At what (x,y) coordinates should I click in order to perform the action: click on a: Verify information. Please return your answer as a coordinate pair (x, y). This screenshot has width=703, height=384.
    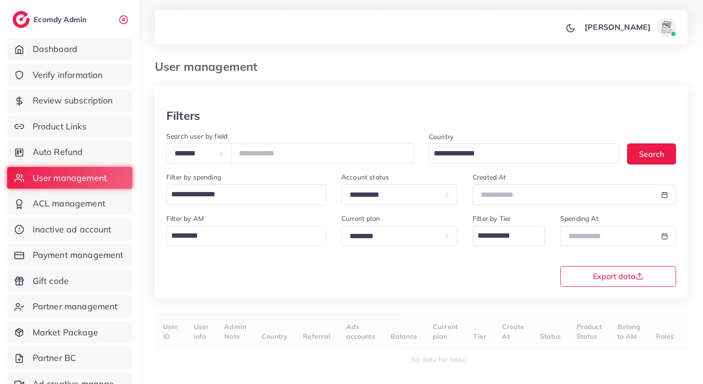
    Looking at the image, I should click on (70, 75).